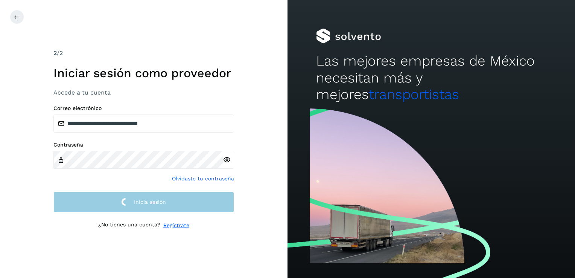 This screenshot has width=575, height=278. I want to click on p: ¿No tienes una cuenta?, so click(129, 225).